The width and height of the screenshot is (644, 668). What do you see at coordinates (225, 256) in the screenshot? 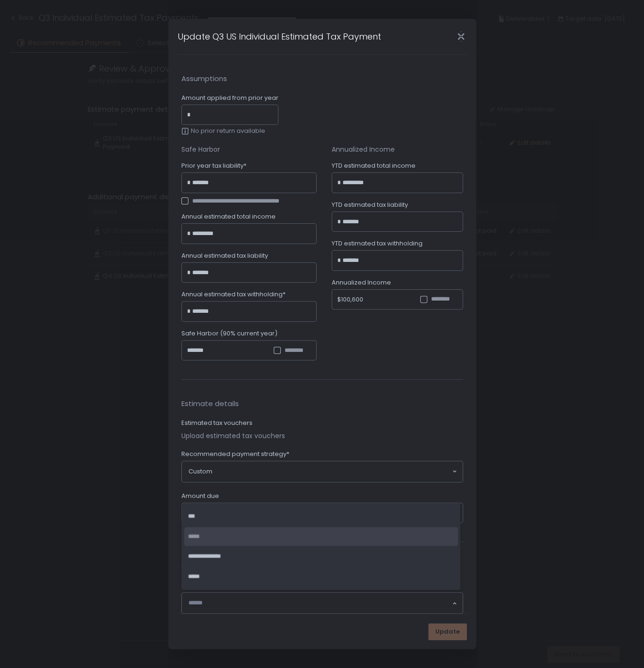
I see `span: Annual estimated tax liability` at bounding box center [225, 256].